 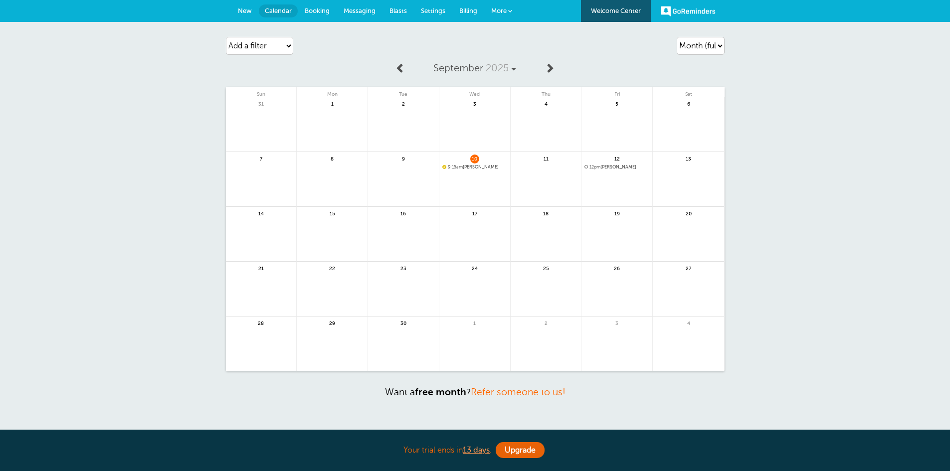 What do you see at coordinates (617, 92) in the screenshot?
I see `span: Fri` at bounding box center [617, 92].